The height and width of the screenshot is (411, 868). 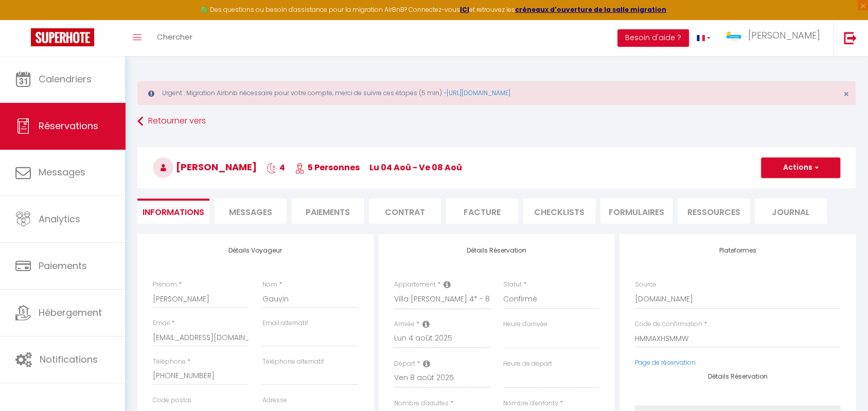 I want to click on button: Close, so click(x=846, y=94).